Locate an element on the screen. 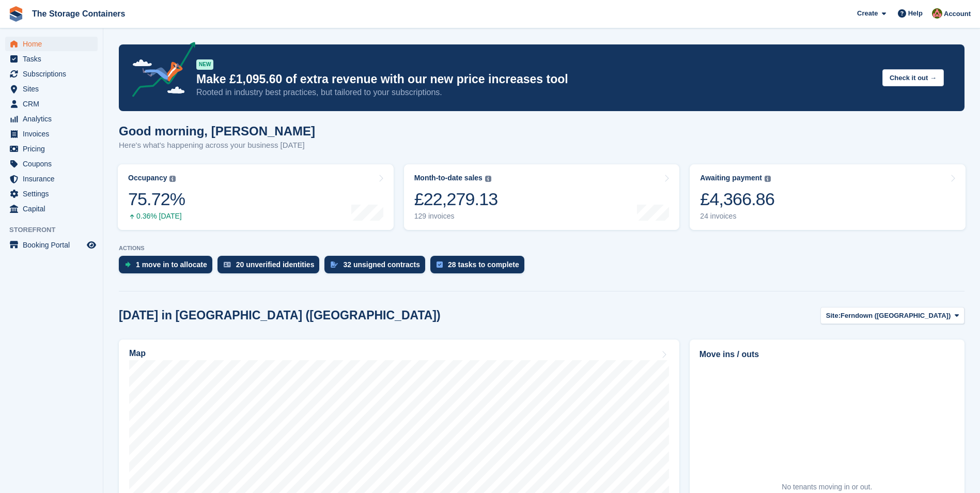 This screenshot has width=980, height=493. span: Storefront is located at coordinates (56, 230).